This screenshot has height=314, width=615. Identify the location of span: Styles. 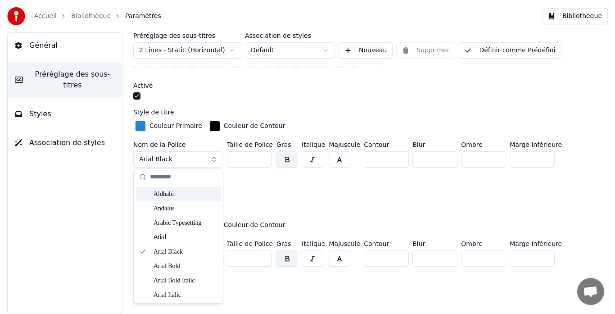
(40, 114).